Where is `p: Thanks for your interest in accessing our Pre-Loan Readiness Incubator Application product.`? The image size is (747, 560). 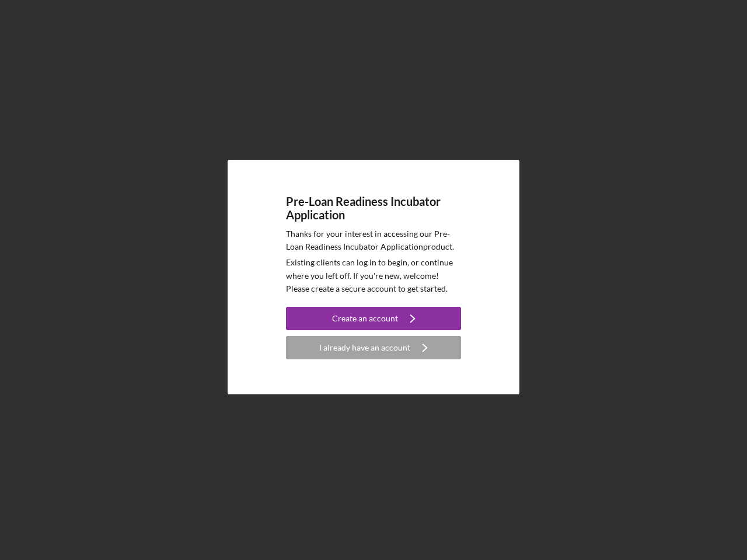
p: Thanks for your interest in accessing our Pre-Loan Readiness Incubator Application product. is located at coordinates (374, 240).